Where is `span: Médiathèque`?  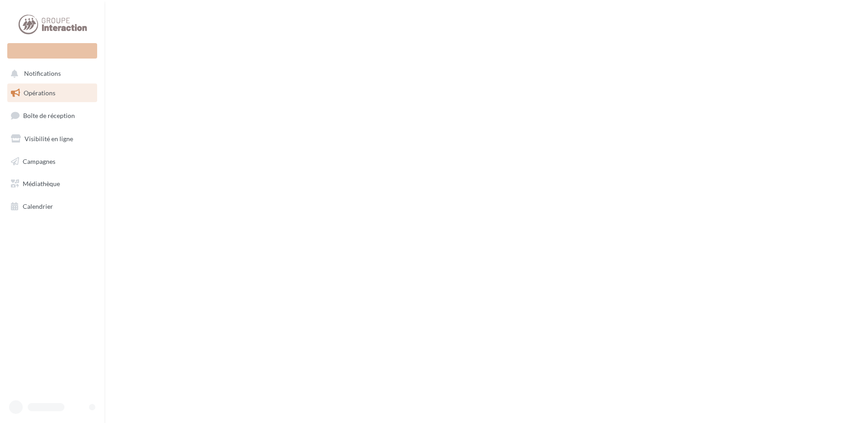
span: Médiathèque is located at coordinates (41, 184).